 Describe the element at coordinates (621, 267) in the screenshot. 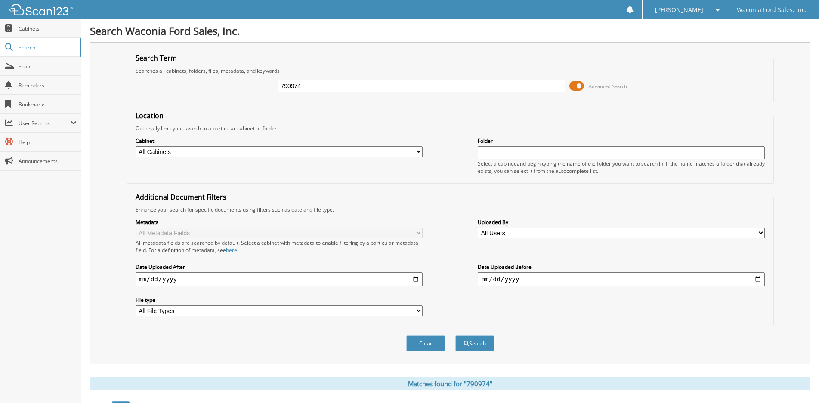

I see `label: Date Uploaded Before` at that location.